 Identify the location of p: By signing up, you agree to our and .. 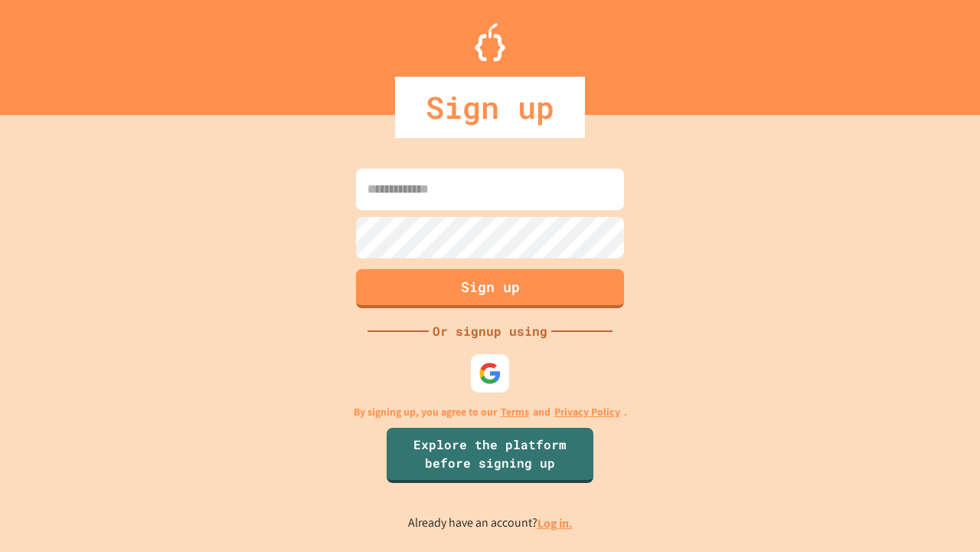
(490, 411).